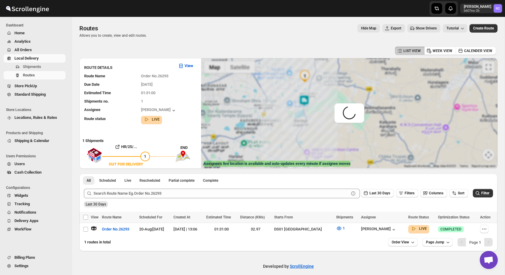 Image resolution: width=505 pixels, height=275 pixels. Describe the element at coordinates (221, 193) in the screenshot. I see `input: Search Route Name Eg.Order No.26293` at that location.